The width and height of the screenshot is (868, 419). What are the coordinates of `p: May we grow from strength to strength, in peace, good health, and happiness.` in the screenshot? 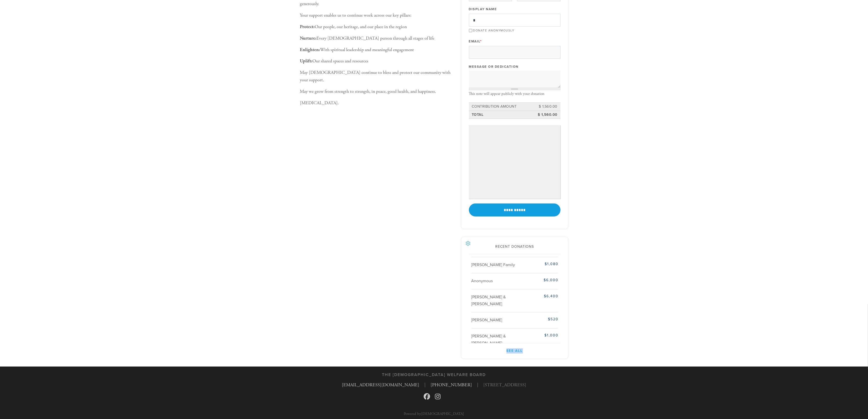 It's located at (377, 91).